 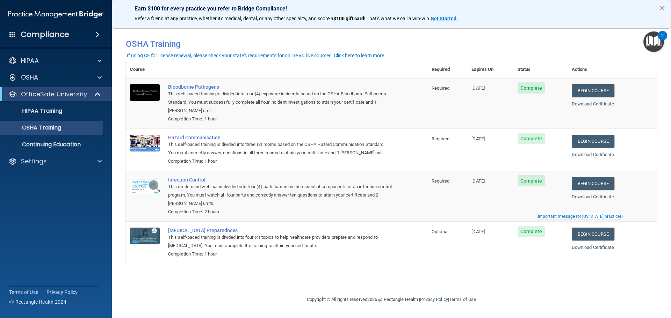 What do you see at coordinates (662, 8) in the screenshot?
I see `button: Close` at bounding box center [662, 8].